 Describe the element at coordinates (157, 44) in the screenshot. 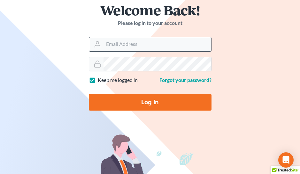

I see `input: Email Address` at that location.